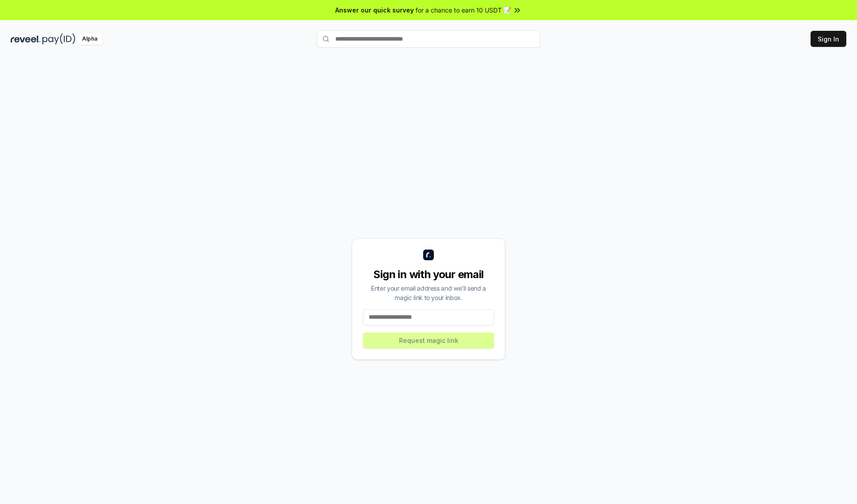 The image size is (857, 504). What do you see at coordinates (428, 255) in the screenshot?
I see `img: logo_small` at bounding box center [428, 255].